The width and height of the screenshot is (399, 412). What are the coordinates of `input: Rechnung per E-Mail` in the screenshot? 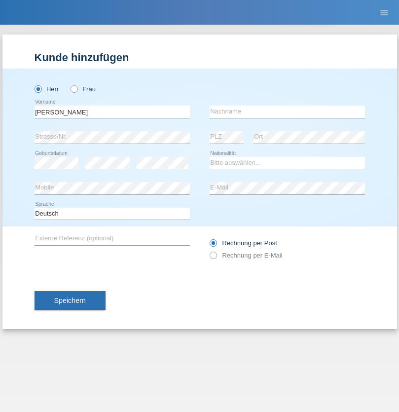 It's located at (213, 257).